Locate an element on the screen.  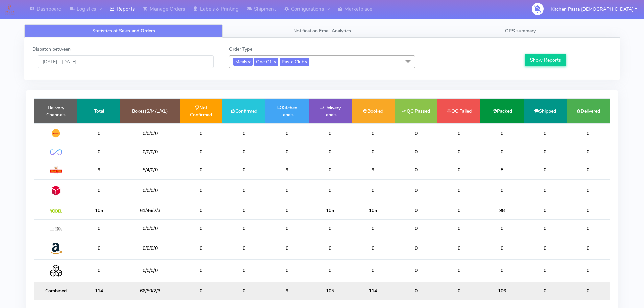
td: 8 is located at coordinates (502, 169).